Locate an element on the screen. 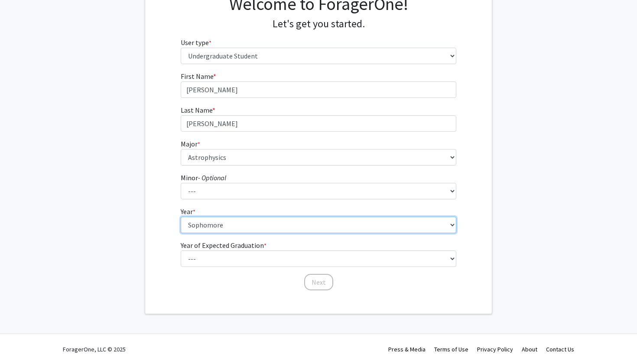  a: Press & Media is located at coordinates (407, 349).